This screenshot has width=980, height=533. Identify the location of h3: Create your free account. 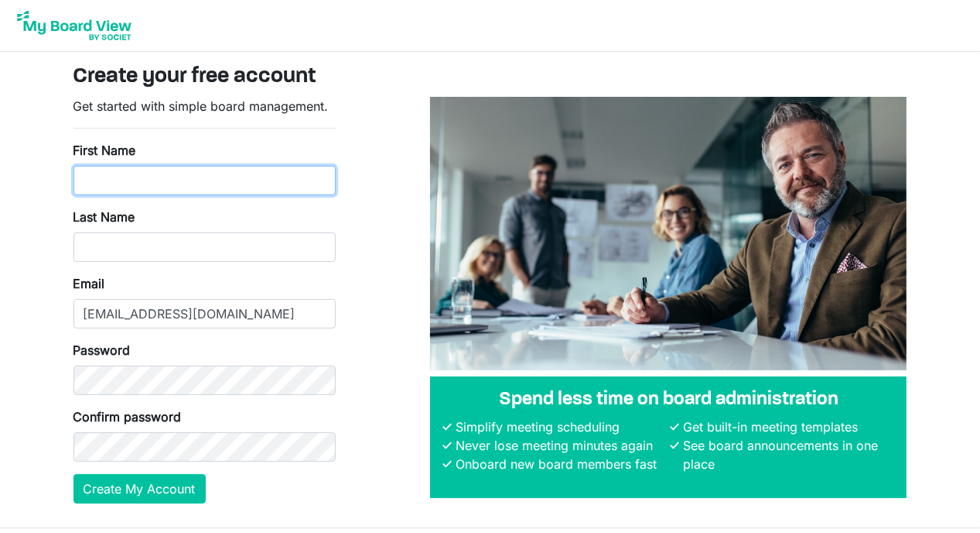
(491, 77).